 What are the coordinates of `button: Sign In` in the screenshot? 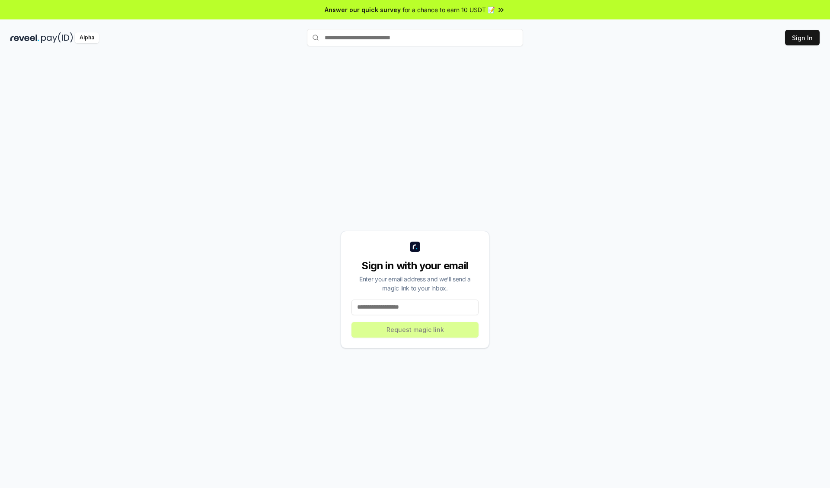 It's located at (802, 38).